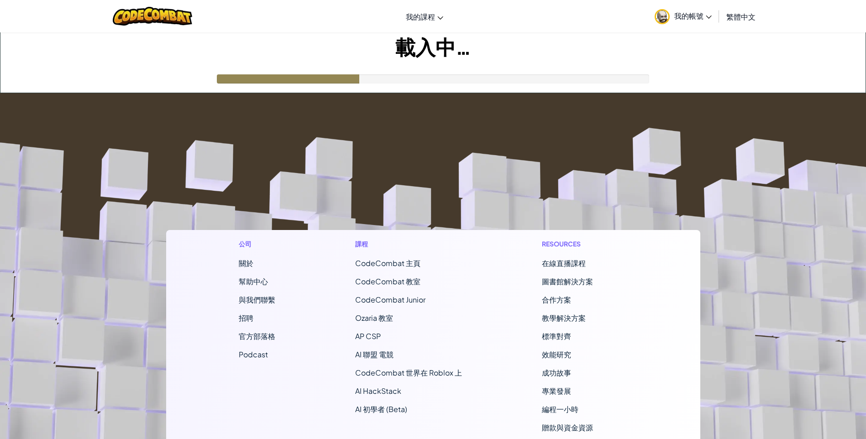 This screenshot has width=866, height=439. I want to click on span: CodeCombat 主頁, so click(388, 263).